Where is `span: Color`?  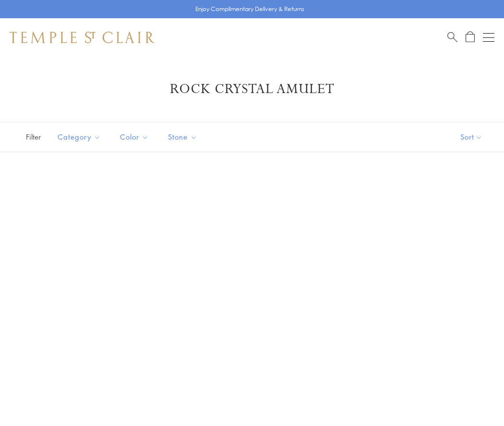
span: Color is located at coordinates (135, 137).